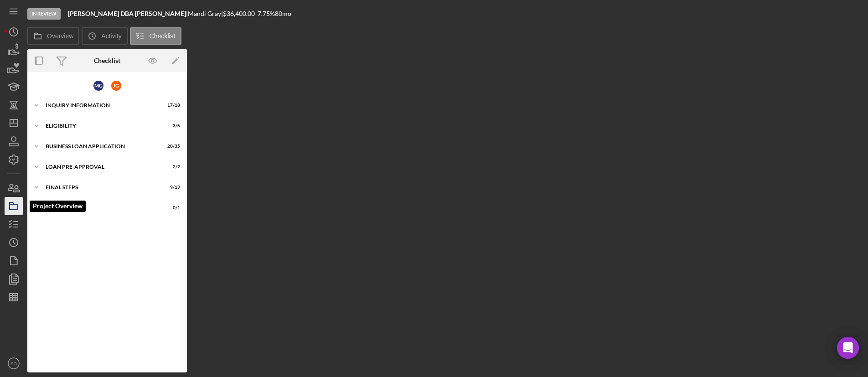  I want to click on div: INQUIRY INFORMATION, so click(101, 105).